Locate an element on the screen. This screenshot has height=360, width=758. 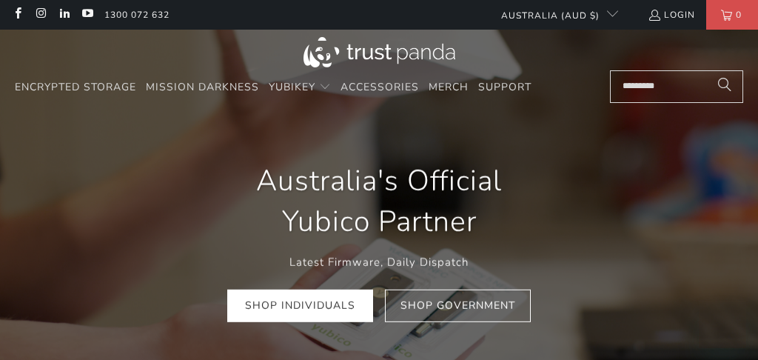
a: Shop Individuals is located at coordinates (300, 305).